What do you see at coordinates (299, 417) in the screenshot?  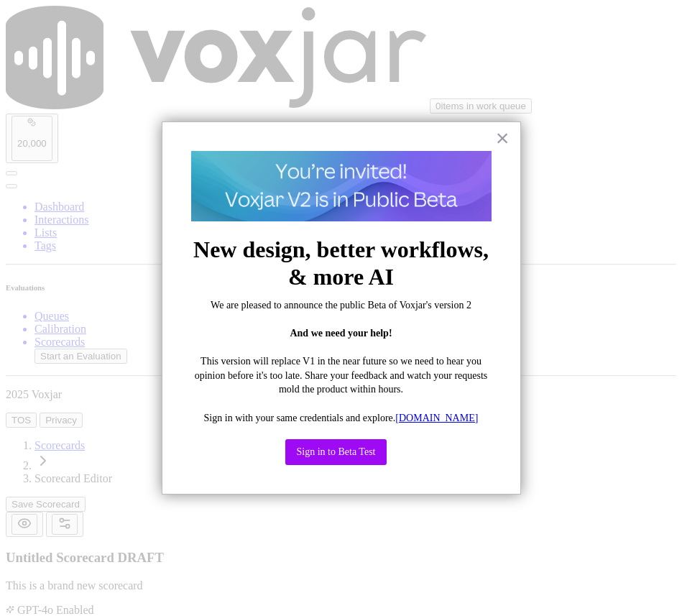 I see `span: Sign in with your same credentials and explore.` at bounding box center [299, 417].